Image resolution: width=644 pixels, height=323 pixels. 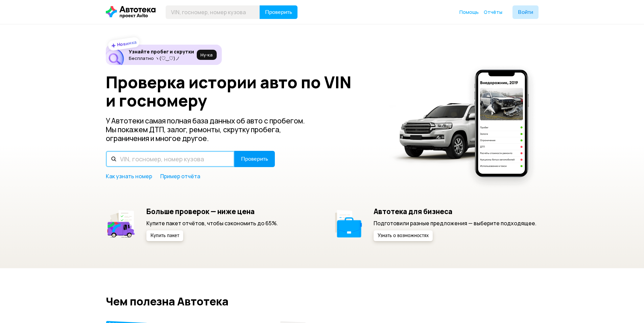 I want to click on a: Отчёты, so click(x=493, y=12).